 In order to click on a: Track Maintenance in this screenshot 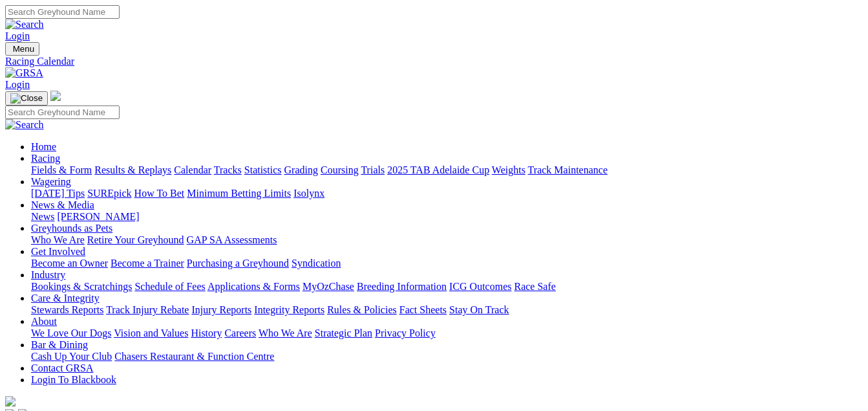, I will do `click(568, 170)`.